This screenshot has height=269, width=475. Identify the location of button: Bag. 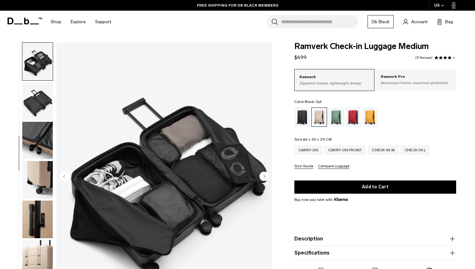
(444, 22).